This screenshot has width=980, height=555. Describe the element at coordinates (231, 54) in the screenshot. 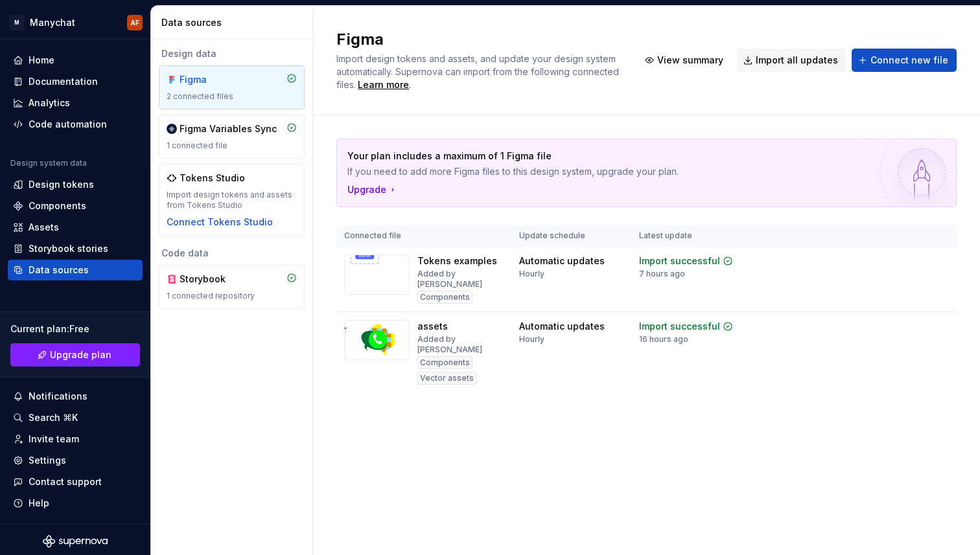

I see `div: Design data` at that location.